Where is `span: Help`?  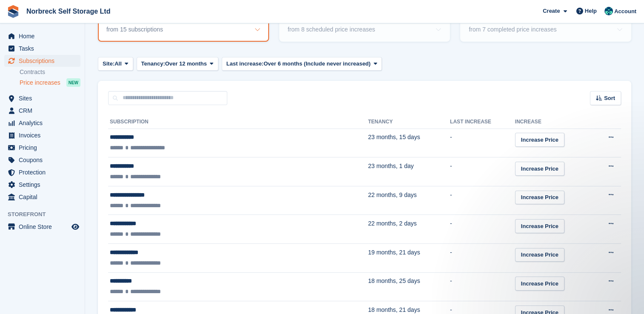 span: Help is located at coordinates (591, 11).